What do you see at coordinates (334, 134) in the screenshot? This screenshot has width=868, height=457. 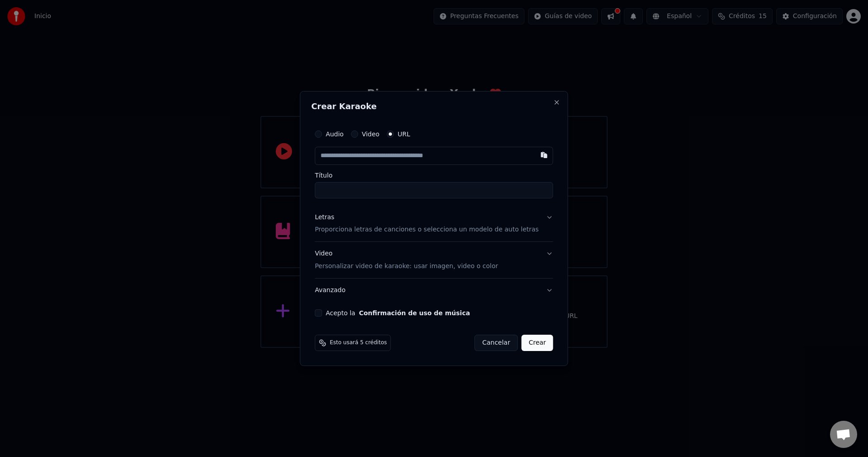 I see `label: Audio` at bounding box center [334, 134].